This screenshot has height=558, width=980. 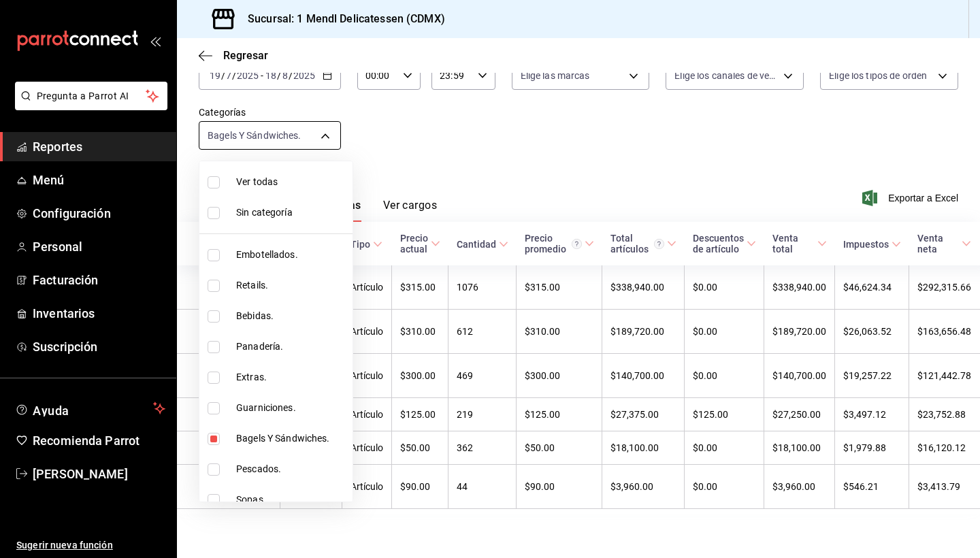 What do you see at coordinates (291, 408) in the screenshot?
I see `span: Guarniciones.` at bounding box center [291, 408].